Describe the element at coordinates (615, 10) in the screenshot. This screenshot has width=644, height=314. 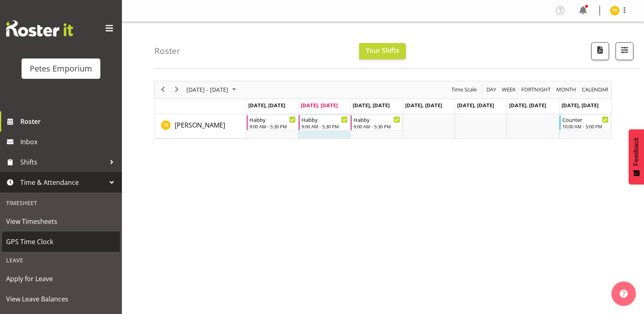
I see `img: tamara-straker11292.jpg` at that location.